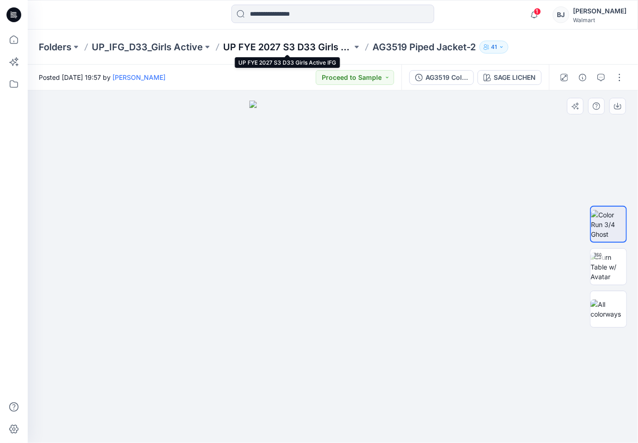 This screenshot has height=443, width=638. I want to click on a: UP_IFG_D33_Girls Active, so click(147, 47).